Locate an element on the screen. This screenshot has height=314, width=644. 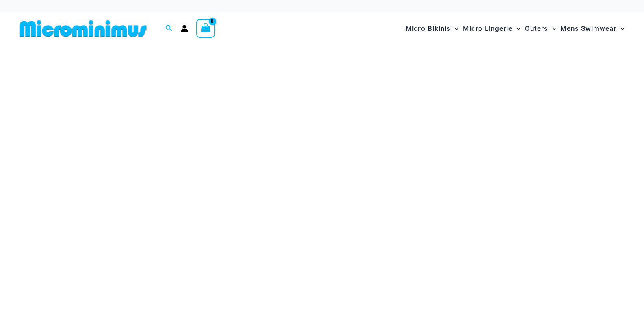
a: Account icon link is located at coordinates (184, 28).